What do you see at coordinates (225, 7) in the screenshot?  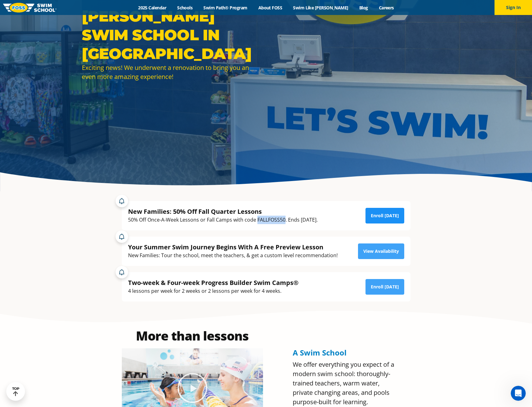 I see `a: Swim Path® Program` at bounding box center [225, 7].